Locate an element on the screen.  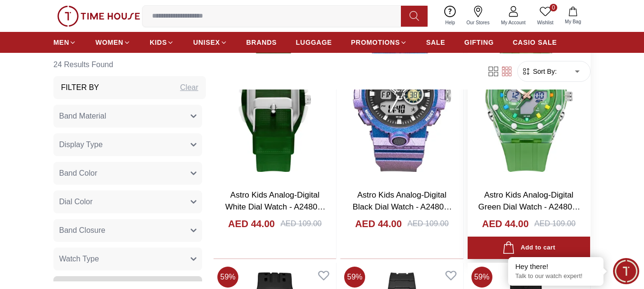
img: Astro Kids Analog-Digital Green Dial Watch - A24801-PPGG is located at coordinates (529, 101).